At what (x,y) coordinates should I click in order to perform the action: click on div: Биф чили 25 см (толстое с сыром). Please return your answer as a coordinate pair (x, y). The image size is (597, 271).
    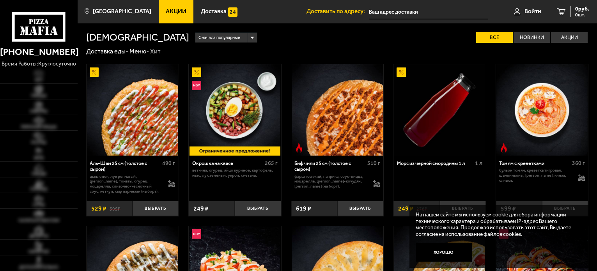
    Looking at the image, I should click on (330, 166).